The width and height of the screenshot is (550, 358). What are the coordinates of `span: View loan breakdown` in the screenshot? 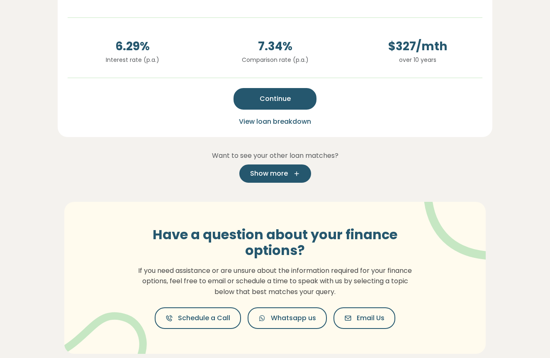 It's located at (275, 121).